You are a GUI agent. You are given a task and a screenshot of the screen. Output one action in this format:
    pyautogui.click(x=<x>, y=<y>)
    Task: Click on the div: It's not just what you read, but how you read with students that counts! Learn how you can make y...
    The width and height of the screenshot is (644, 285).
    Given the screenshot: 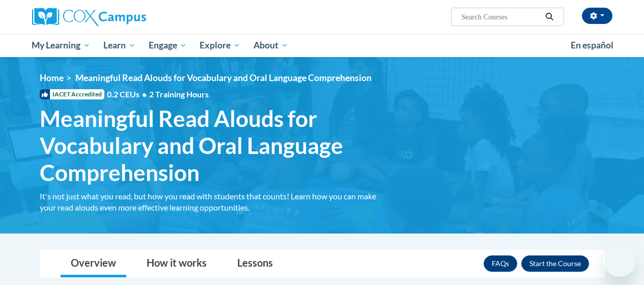 What is the action you would take?
    pyautogui.click(x=215, y=202)
    